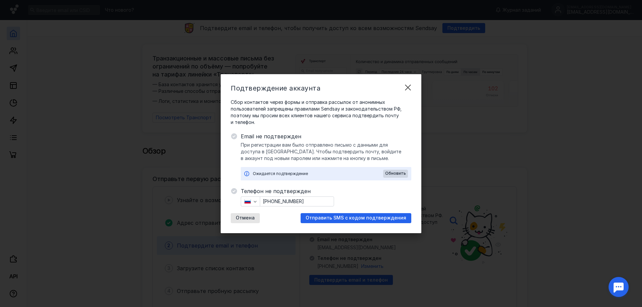 The width and height of the screenshot is (642, 307). What do you see at coordinates (321, 112) in the screenshot?
I see `span: Сбор контактов через формы и отправка рассылок от анонимных пользователей запрещены правилами Sen...` at bounding box center [321, 112].